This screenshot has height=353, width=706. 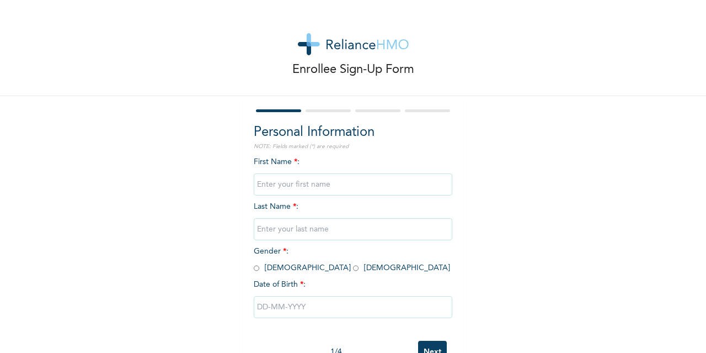 What do you see at coordinates (353, 184) in the screenshot?
I see `input: Enter your first name` at bounding box center [353, 184].